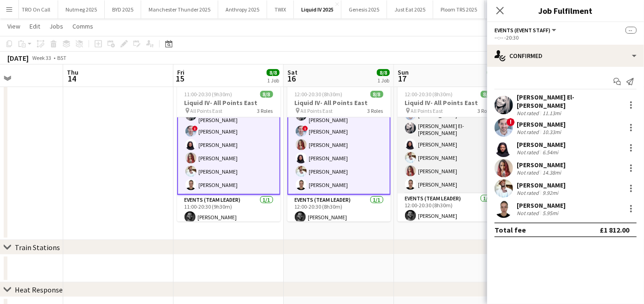  I want to click on span: Sun, so click(403, 73).